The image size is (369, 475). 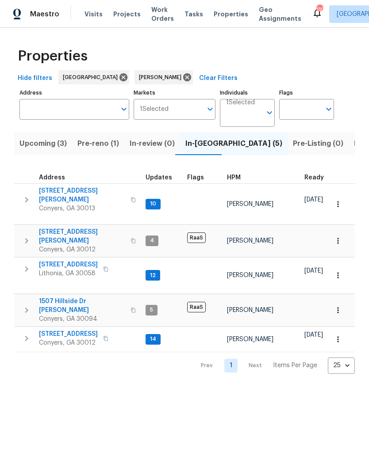 I want to click on span: Lithonia, GA 30058, so click(x=68, y=274).